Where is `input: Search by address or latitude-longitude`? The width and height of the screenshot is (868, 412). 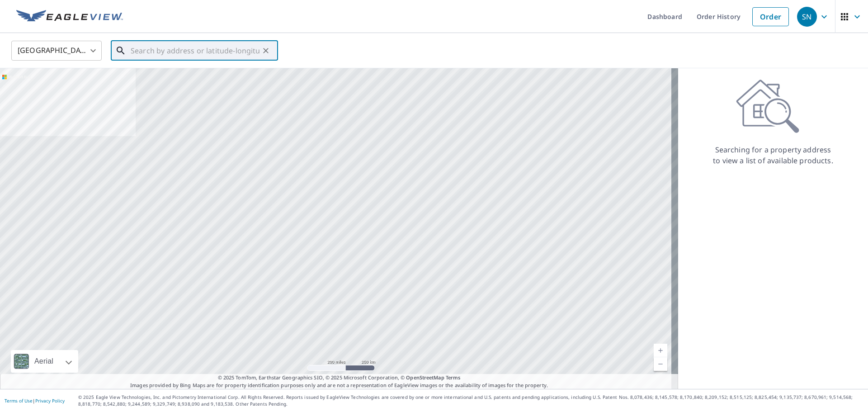
input: Search by address or latitude-longitude is located at coordinates (195, 50).